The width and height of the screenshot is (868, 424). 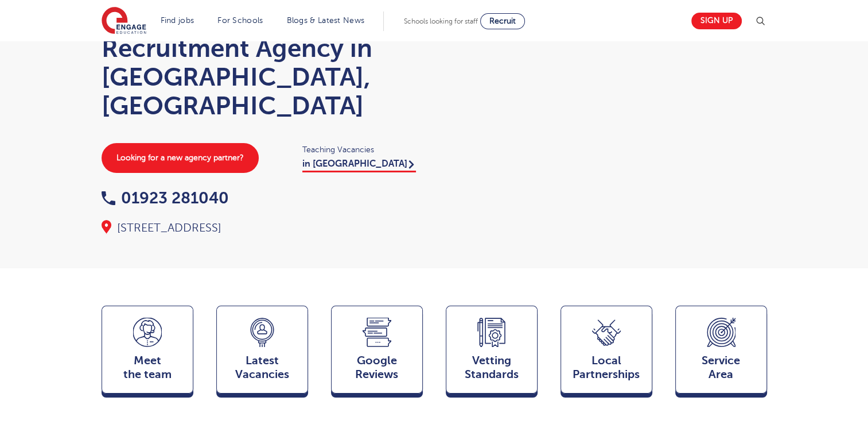 I want to click on a: Looking for a new agency partner?, so click(x=180, y=158).